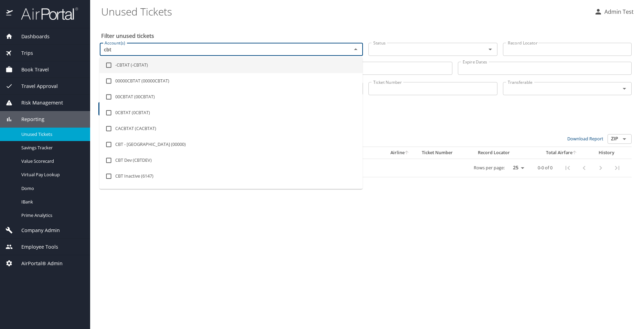 The image size is (644, 329). Describe the element at coordinates (231, 97) in the screenshot. I see `li: 00CBTAT (00CBTAT)` at that location.